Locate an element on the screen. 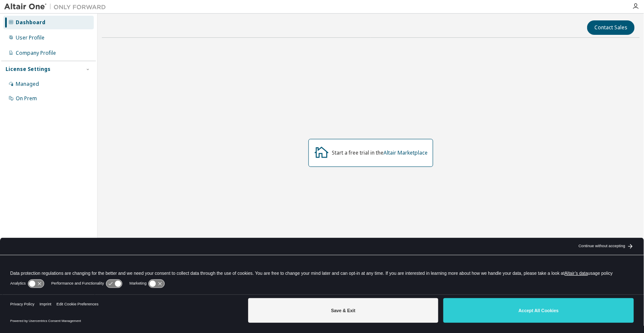  button: Contact Sales is located at coordinates (611, 28).